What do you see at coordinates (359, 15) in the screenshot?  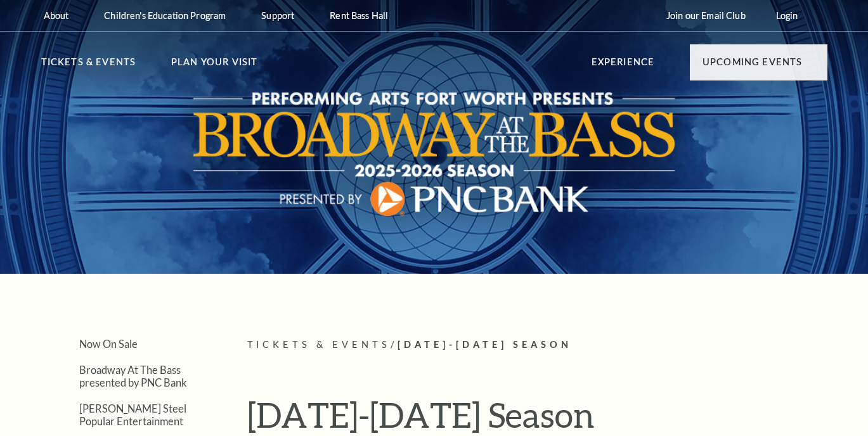 I see `p: Rent Bass Hall` at bounding box center [359, 15].